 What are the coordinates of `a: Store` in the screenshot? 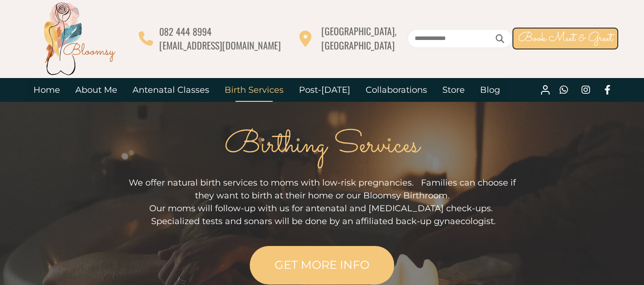 It's located at (454, 90).